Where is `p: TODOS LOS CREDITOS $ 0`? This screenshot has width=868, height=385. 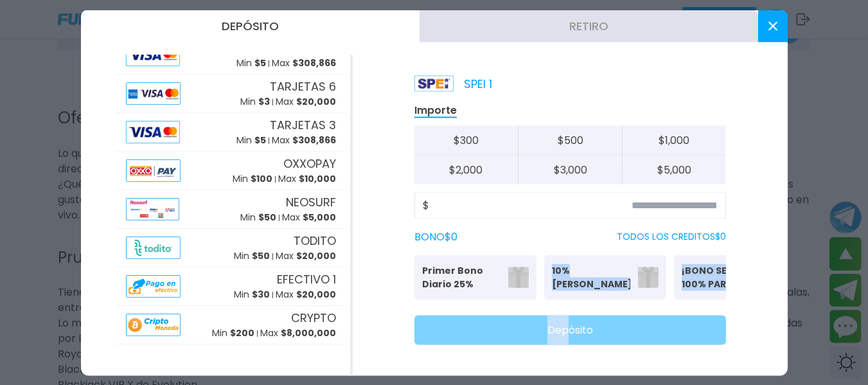 p: TODOS LOS CREDITOS $ 0 is located at coordinates (671, 236).